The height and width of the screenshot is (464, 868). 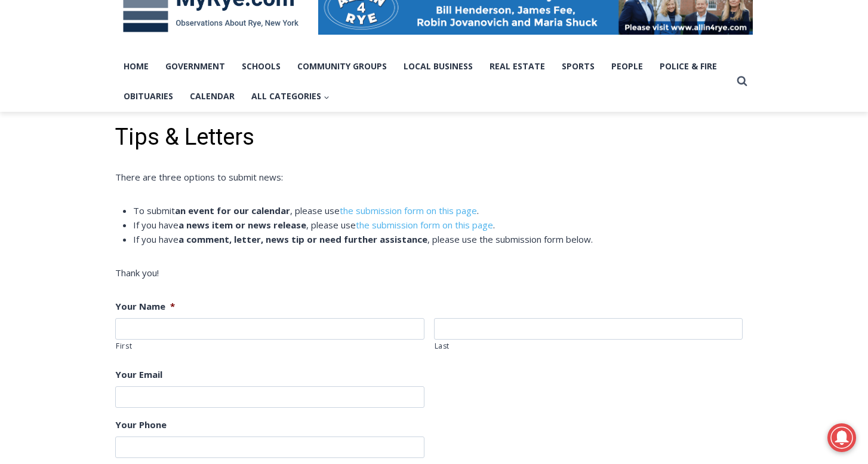 I want to click on a: Home, so click(x=136, y=66).